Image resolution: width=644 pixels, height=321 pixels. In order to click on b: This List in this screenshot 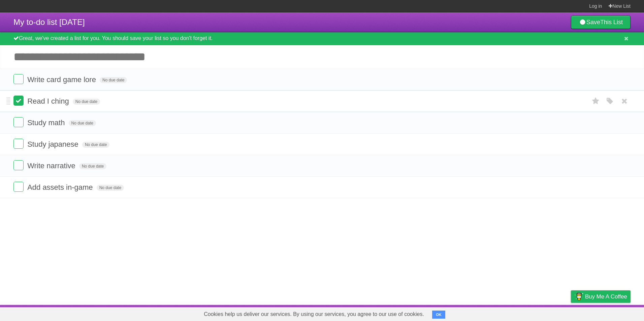, I will do `click(611, 22)`.